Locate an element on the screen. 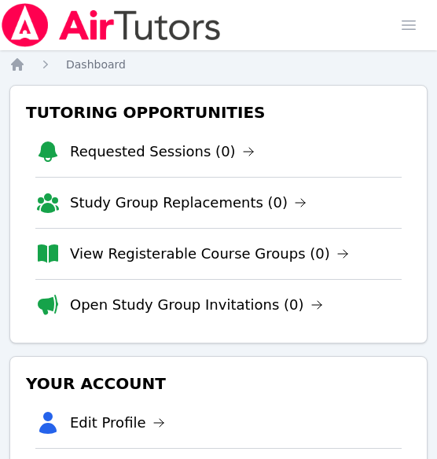 The width and height of the screenshot is (437, 459). a: Dashboard is located at coordinates (96, 64).